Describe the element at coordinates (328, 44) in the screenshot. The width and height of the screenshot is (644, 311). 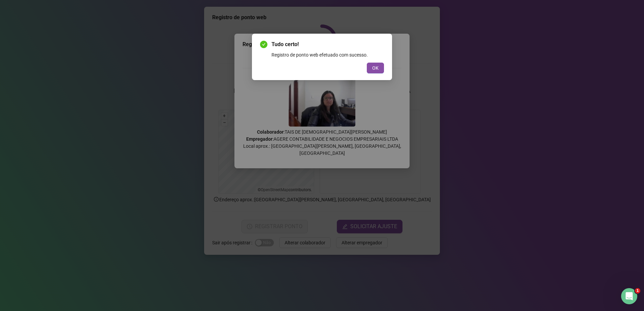
I see `span: Tudo certo!` at that location.